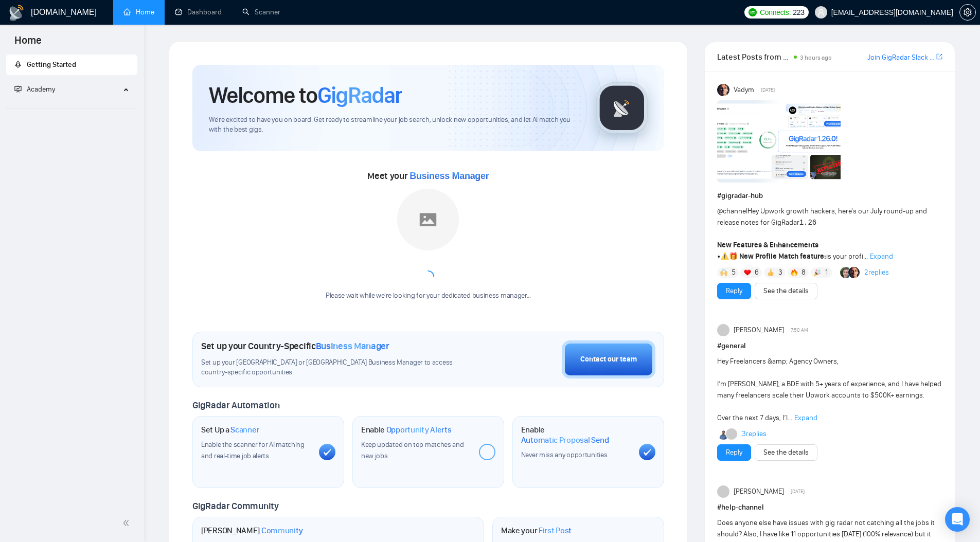 Image resolution: width=980 pixels, height=542 pixels. Describe the element at coordinates (754, 434) in the screenshot. I see `a: 3replies` at that location.